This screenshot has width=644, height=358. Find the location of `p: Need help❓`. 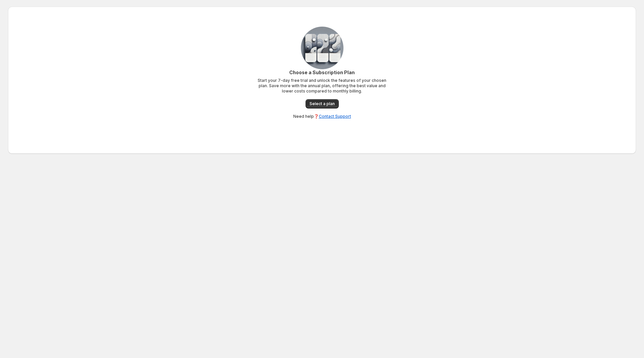

p: Need help❓ is located at coordinates (322, 116).